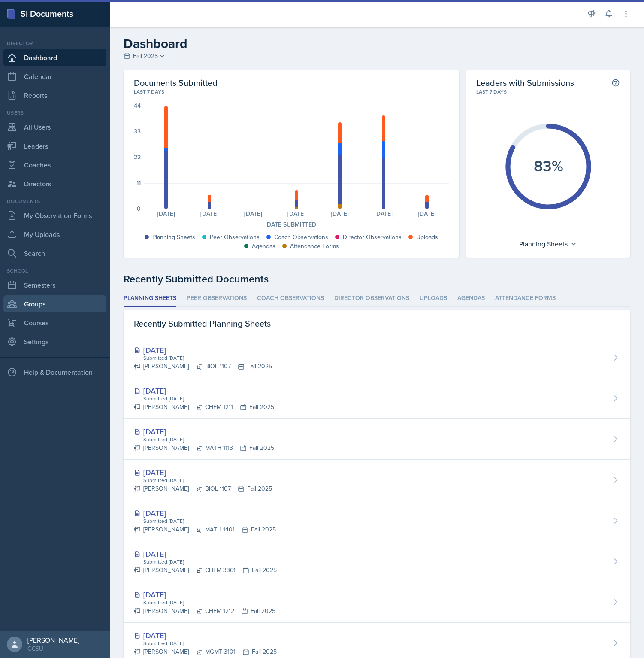 The width and height of the screenshot is (644, 658). What do you see at coordinates (55, 77) in the screenshot?
I see `a: Calendar` at bounding box center [55, 77].